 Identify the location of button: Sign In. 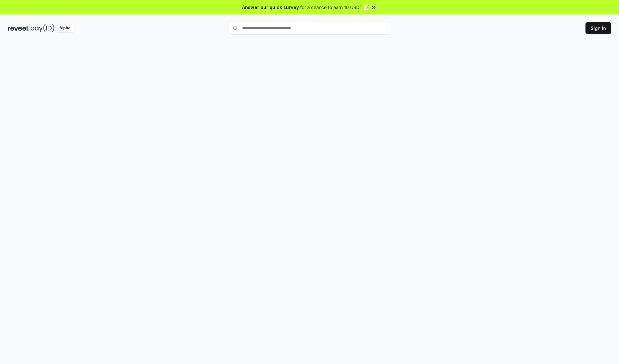
(599, 28).